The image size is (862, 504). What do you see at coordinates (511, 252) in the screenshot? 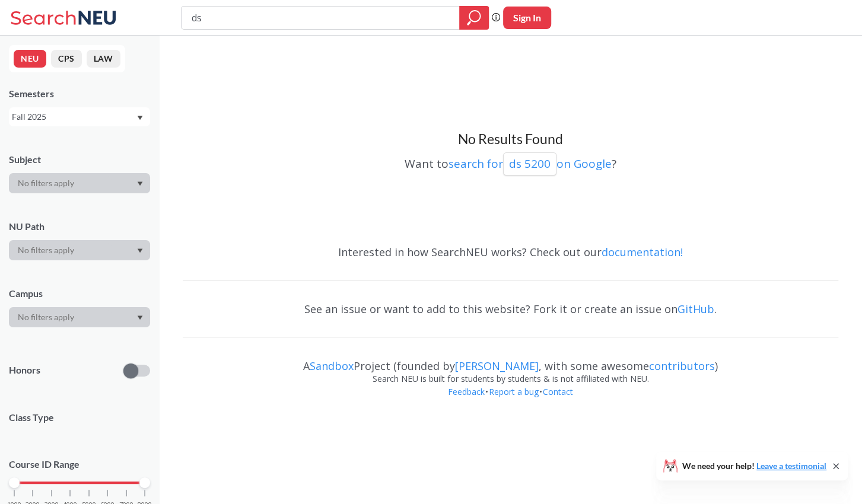
I see `div: Interested in how SearchNEU works? Check out our` at bounding box center [511, 252].